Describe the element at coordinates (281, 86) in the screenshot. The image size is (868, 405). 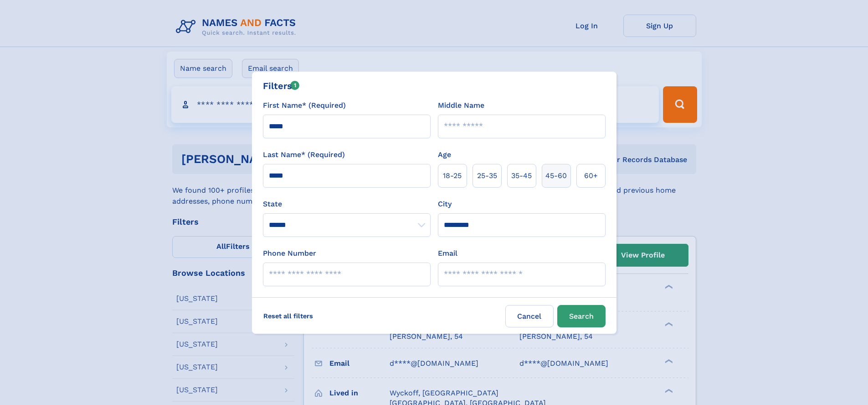
I see `div: Filters` at that location.